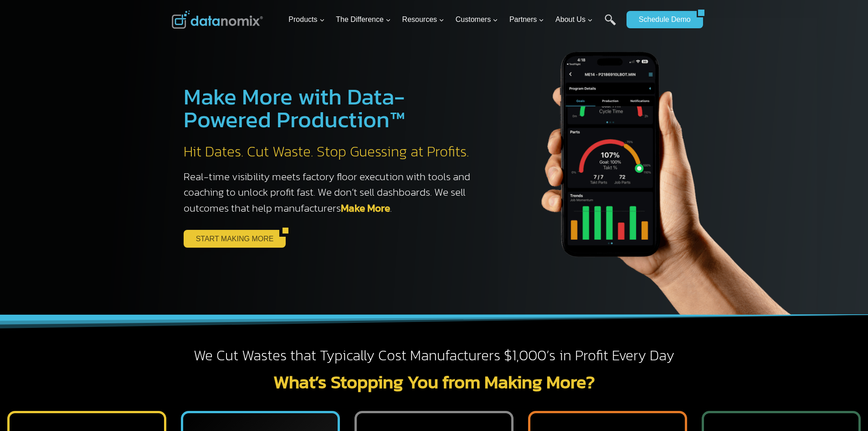 This screenshot has width=868, height=431. What do you see at coordinates (217, 20) in the screenshot?
I see `img: Datanomix` at bounding box center [217, 20].